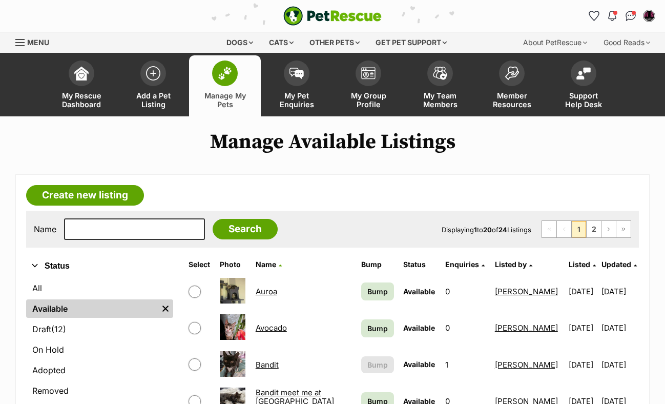 The image size is (665, 404). What do you see at coordinates (594, 229) in the screenshot?
I see `a: Page 2` at bounding box center [594, 229].